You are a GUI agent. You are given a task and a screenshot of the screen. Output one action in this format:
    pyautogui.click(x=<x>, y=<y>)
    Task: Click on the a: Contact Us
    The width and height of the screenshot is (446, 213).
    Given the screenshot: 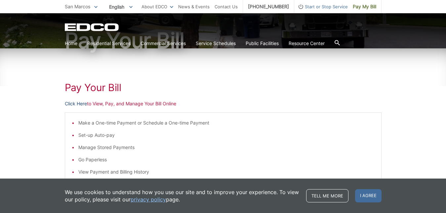 What is the action you would take?
    pyautogui.click(x=226, y=7)
    